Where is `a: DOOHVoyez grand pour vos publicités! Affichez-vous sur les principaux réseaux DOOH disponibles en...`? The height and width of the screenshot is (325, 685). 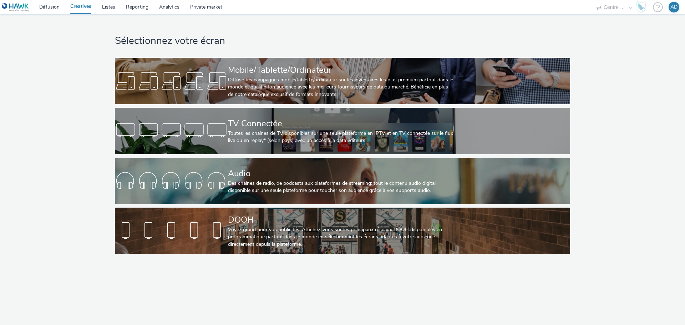 a: DOOHVoyez grand pour vos publicités! Affichez-vous sur les principaux réseaux DOOH disponibles en... is located at coordinates (342, 231).